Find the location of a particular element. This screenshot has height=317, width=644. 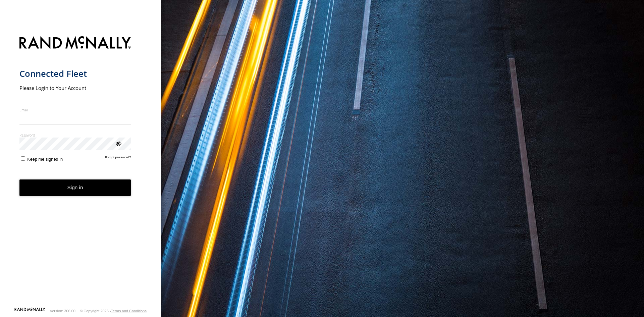

span: Keep me signed in is located at coordinates (45, 159).